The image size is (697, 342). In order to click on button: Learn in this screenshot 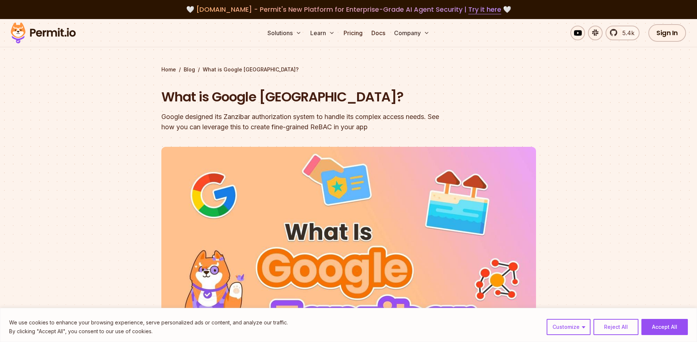, I will do `click(323, 33)`.